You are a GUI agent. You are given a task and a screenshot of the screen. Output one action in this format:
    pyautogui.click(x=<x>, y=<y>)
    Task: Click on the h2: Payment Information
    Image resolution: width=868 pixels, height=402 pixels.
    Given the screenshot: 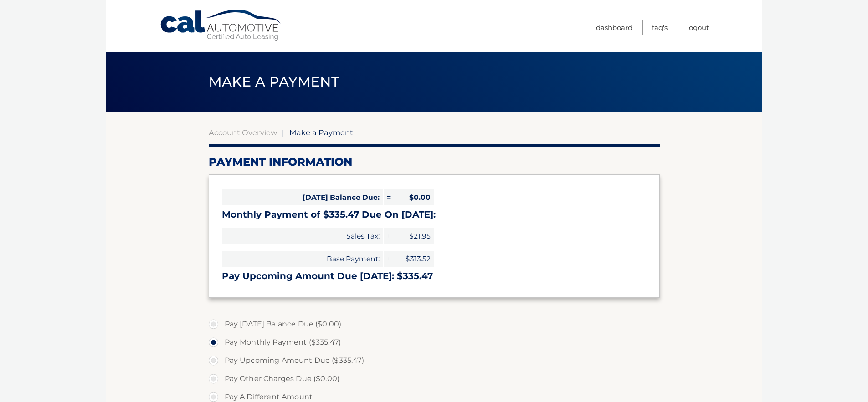 What is the action you would take?
    pyautogui.click(x=434, y=162)
    